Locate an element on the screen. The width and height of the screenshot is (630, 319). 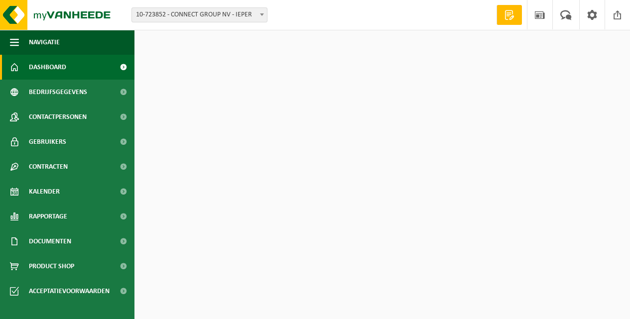
span: Gebruikers is located at coordinates (47, 142).